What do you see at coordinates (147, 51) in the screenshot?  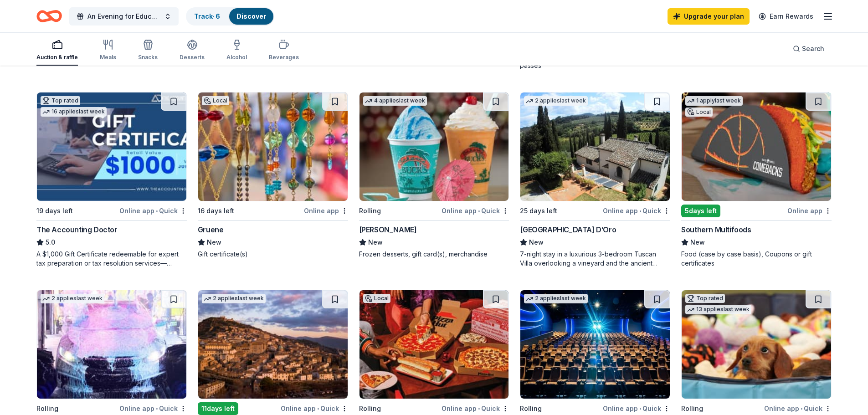 I see `button: Snacks` at bounding box center [147, 51].